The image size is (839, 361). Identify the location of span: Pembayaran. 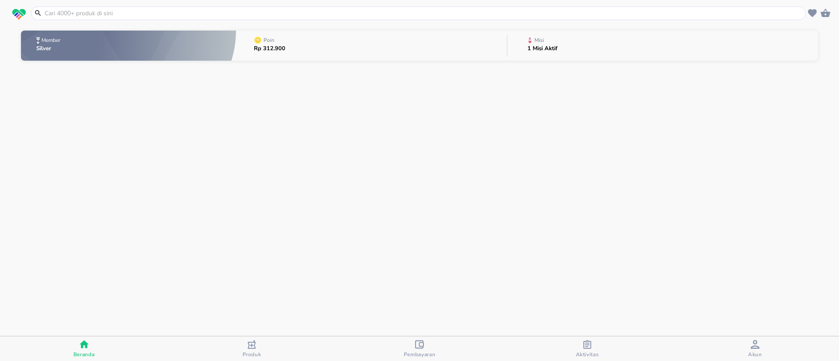
(420, 355).